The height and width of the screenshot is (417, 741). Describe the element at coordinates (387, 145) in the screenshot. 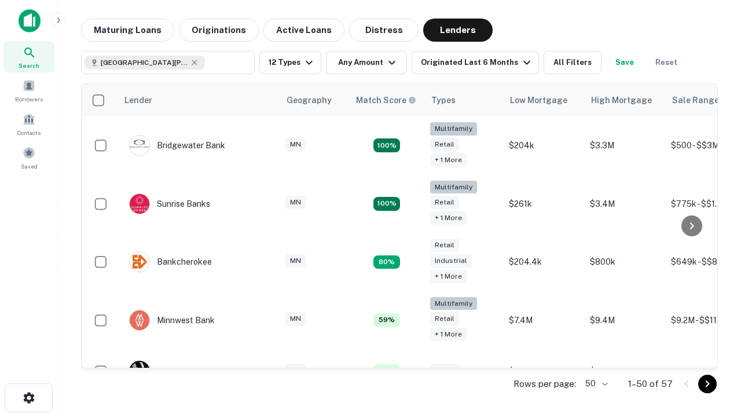

I see `div: Matching Properties: 18, hasApolloMatch: undefined` at that location.